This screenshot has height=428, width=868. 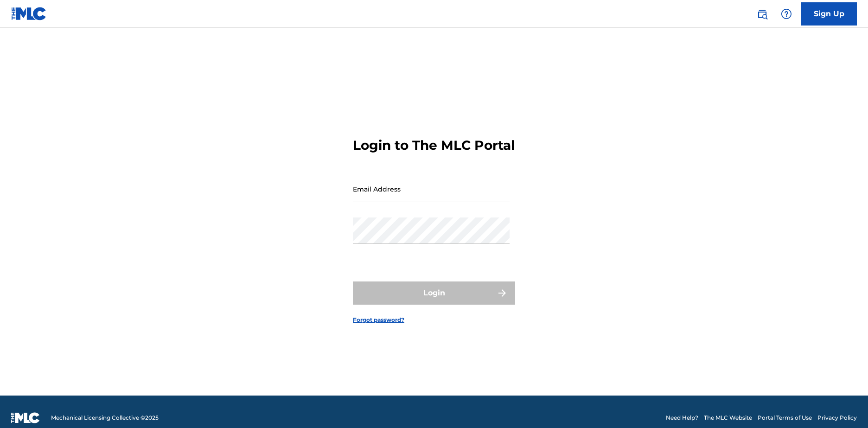 What do you see at coordinates (379, 320) in the screenshot?
I see `a: Forgot password?` at bounding box center [379, 320].